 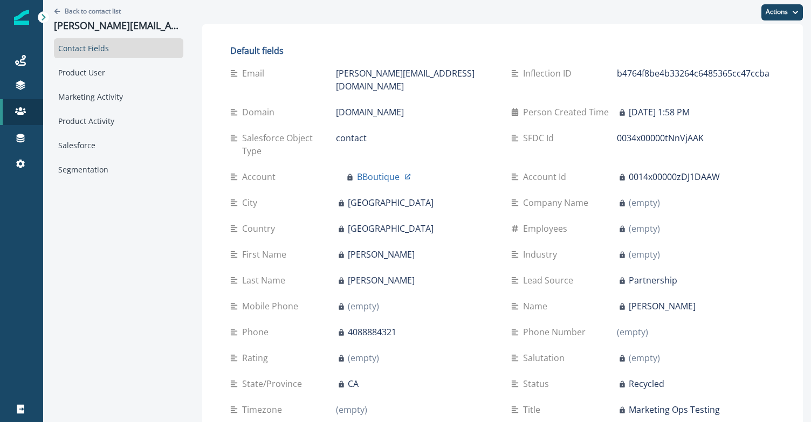 What do you see at coordinates (557, 332) in the screenshot?
I see `p: Phone Number` at bounding box center [557, 332].